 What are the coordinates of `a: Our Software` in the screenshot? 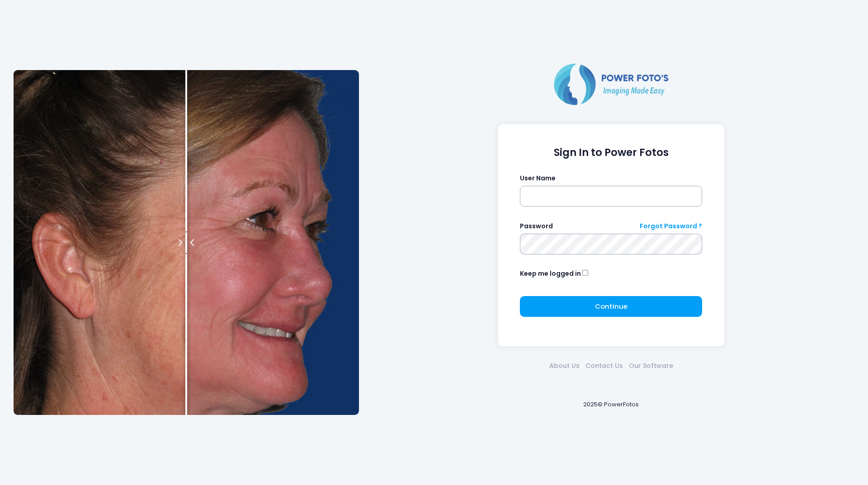 It's located at (650, 365).